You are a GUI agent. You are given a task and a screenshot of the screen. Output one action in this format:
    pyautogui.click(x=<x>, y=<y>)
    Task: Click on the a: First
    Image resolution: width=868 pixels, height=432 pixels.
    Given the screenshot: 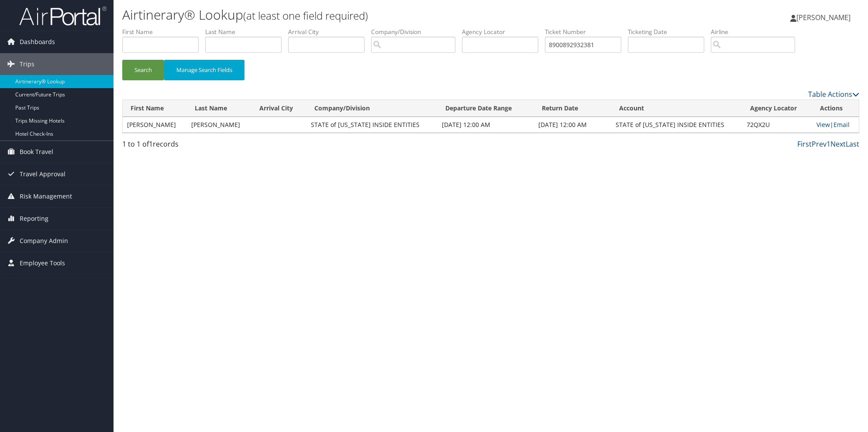 What is the action you would take?
    pyautogui.click(x=805, y=144)
    